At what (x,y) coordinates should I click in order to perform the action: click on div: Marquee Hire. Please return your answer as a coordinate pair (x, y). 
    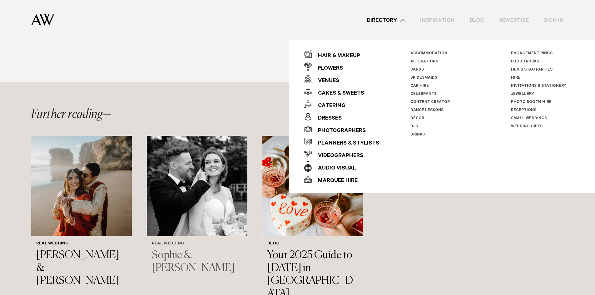
    Looking at the image, I should click on (334, 181).